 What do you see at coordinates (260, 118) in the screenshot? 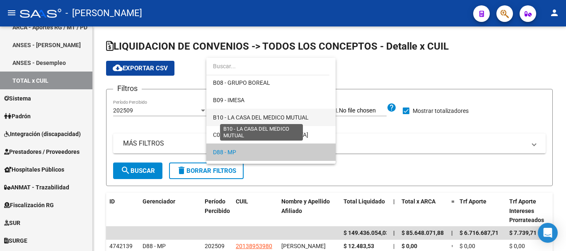
I see `span: B10 - LA CASA DEL MEDICO MUTUAL` at bounding box center [260, 118].